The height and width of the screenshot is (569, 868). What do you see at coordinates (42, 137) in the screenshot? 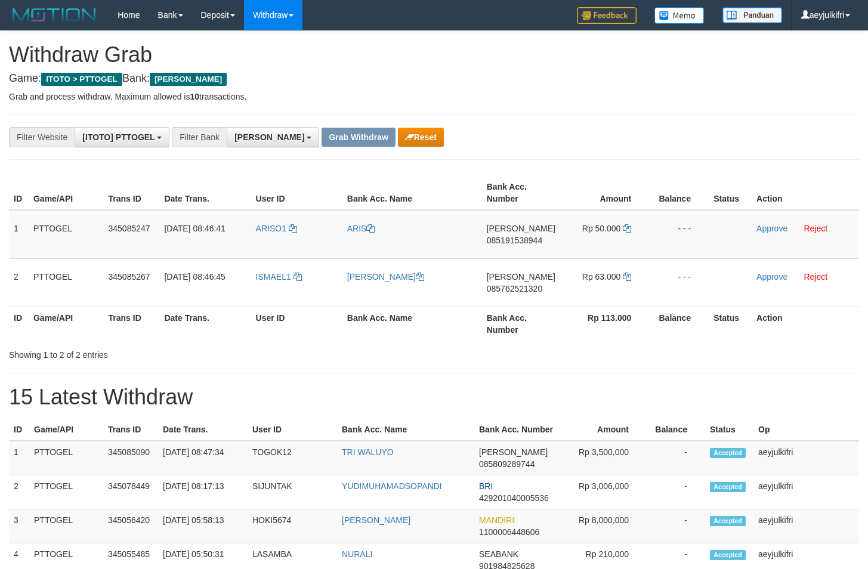
I see `div: Filter Website` at bounding box center [42, 137].